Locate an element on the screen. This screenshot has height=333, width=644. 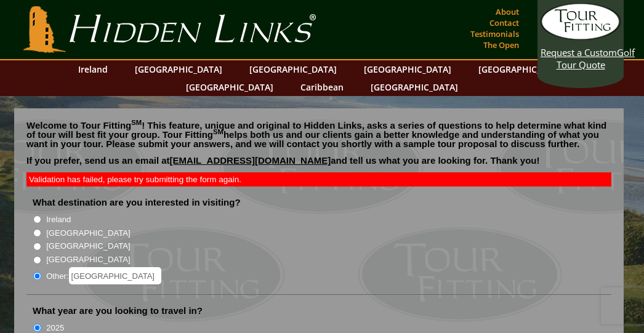
label: Ireland is located at coordinates (58, 220).